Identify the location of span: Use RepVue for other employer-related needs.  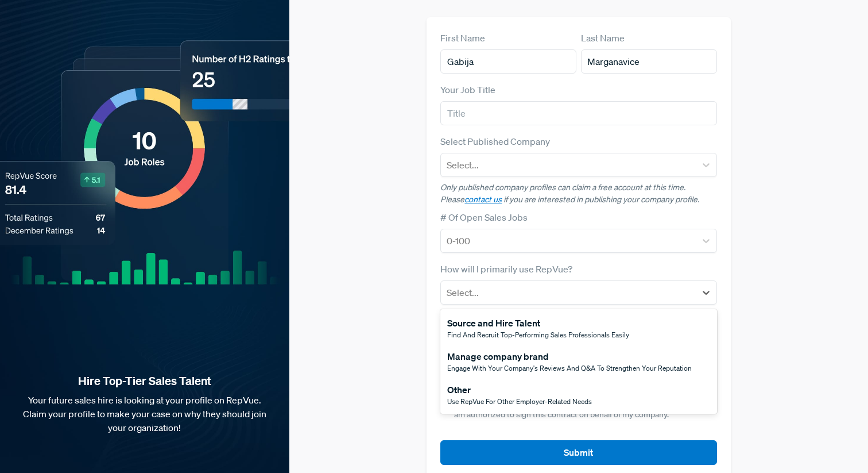
(520, 401).